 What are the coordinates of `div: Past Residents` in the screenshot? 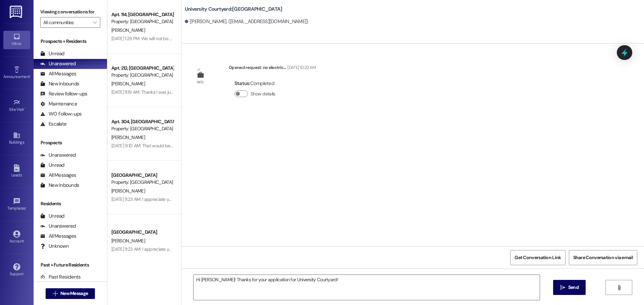 It's located at (61, 277).